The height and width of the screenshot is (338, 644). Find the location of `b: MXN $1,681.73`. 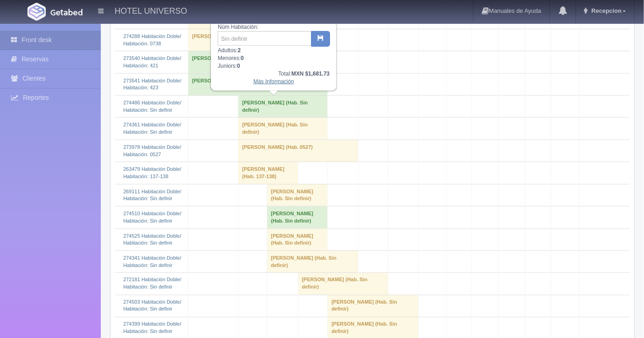

b: MXN $1,681.73 is located at coordinates (310, 74).